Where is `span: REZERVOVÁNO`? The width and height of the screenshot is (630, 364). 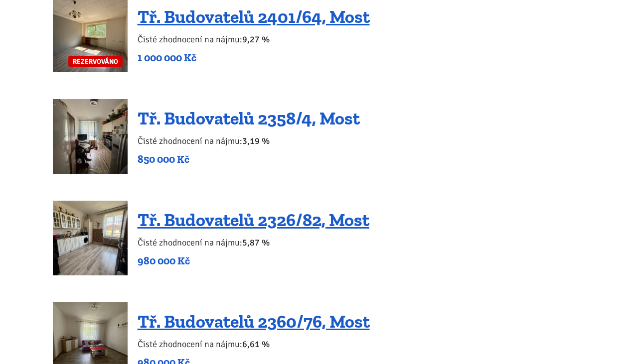
span: REZERVOVÁNO is located at coordinates (95, 61).